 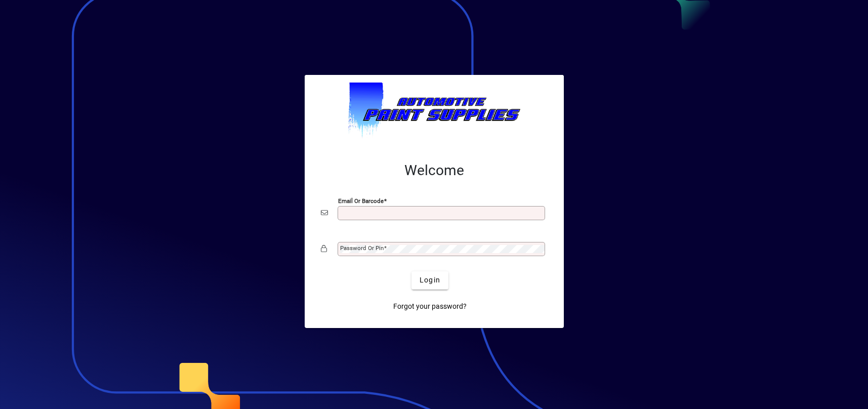 What do you see at coordinates (430, 307) in the screenshot?
I see `span: Forgot your password?` at bounding box center [430, 307].